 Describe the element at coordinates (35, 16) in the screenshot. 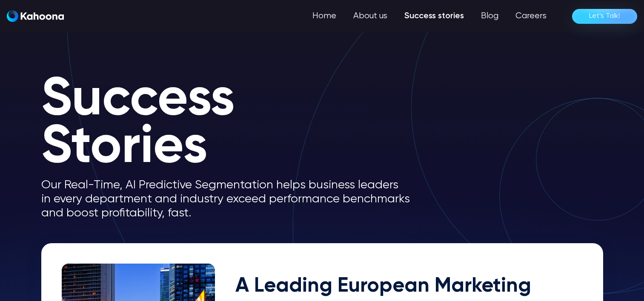

I see `img: Kahoona logo white` at that location.